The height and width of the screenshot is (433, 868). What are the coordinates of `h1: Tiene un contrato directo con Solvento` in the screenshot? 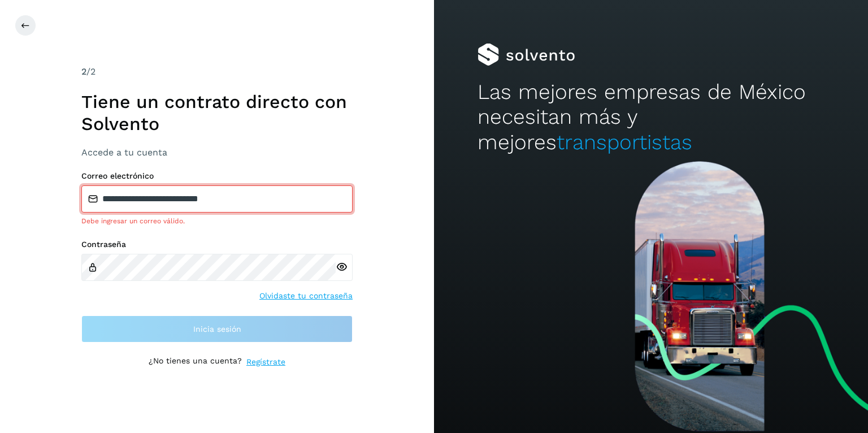 It's located at (217, 112).